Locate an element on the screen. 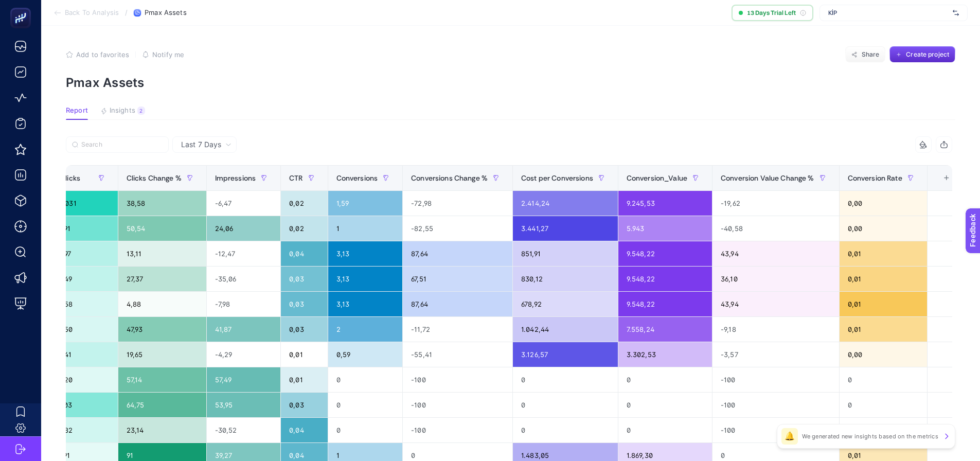 The height and width of the screenshot is (461, 980). div: 53,95 is located at coordinates (244, 405).